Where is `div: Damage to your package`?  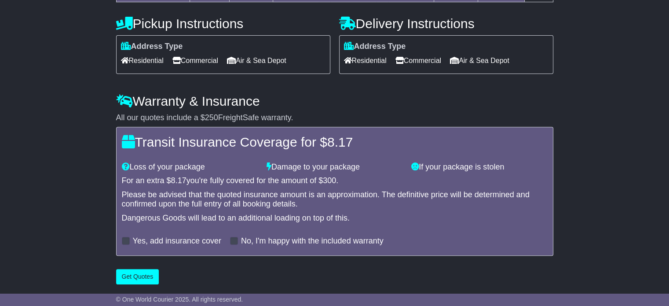
div: Damage to your package is located at coordinates (334, 167).